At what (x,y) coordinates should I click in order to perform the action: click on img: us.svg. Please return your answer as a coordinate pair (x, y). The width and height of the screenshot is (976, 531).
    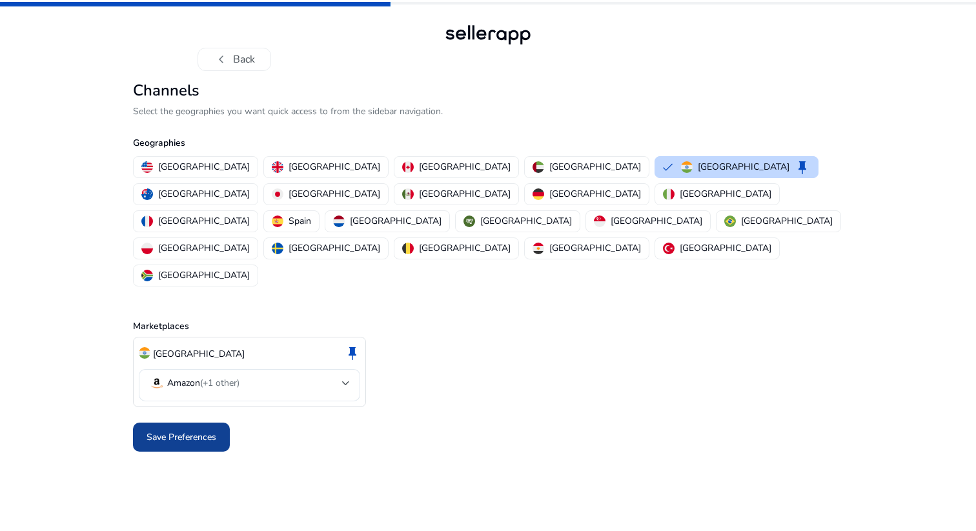
    Looking at the image, I should click on (147, 167).